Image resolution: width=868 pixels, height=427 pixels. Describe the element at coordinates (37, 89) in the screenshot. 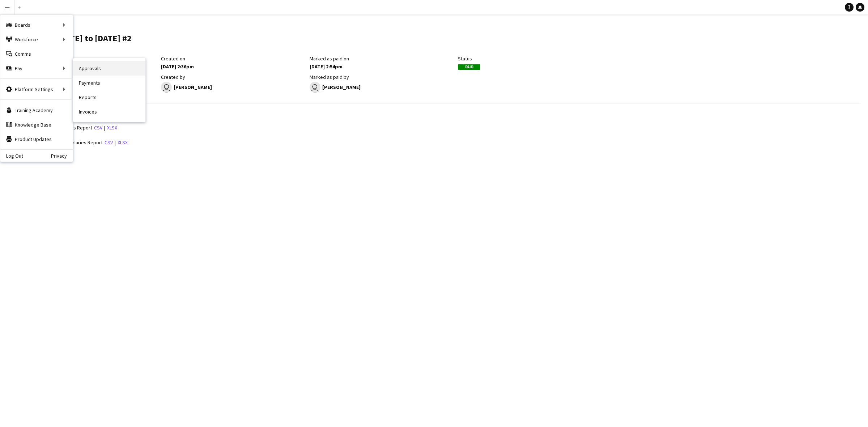

I see `div: Platform Settings` at that location.